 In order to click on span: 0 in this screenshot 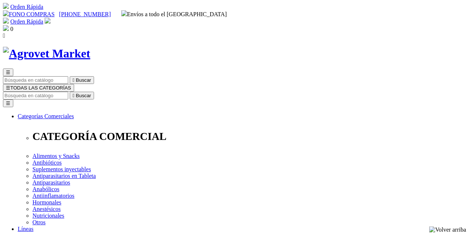, I will do `click(12, 29)`.